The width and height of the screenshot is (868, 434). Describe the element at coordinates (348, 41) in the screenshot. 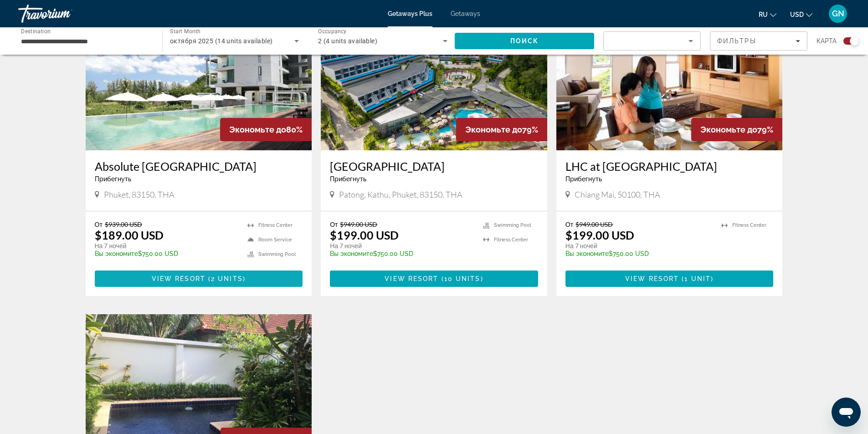

I see `span: 2 (4 units available)` at that location.